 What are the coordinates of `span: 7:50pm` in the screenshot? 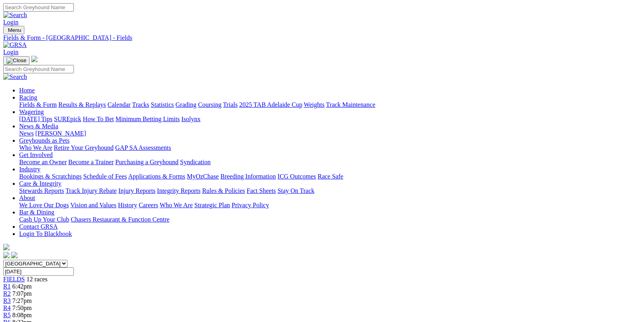 It's located at (22, 308).